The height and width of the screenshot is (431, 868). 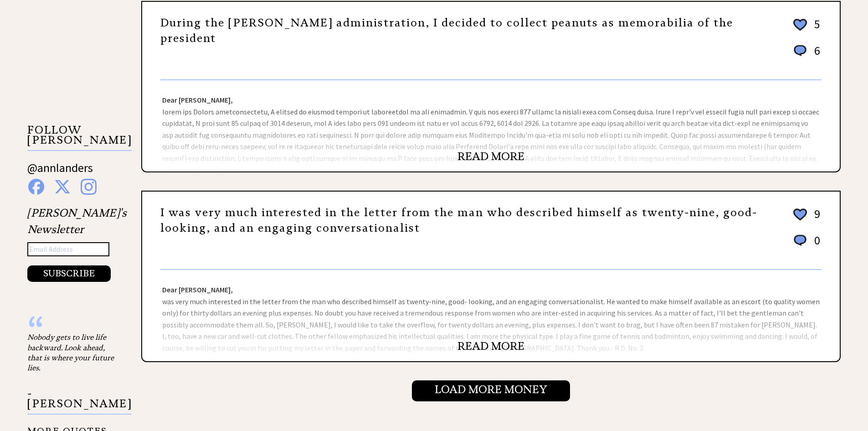 What do you see at coordinates (491, 391) in the screenshot?
I see `input: Load More Money` at bounding box center [491, 391].